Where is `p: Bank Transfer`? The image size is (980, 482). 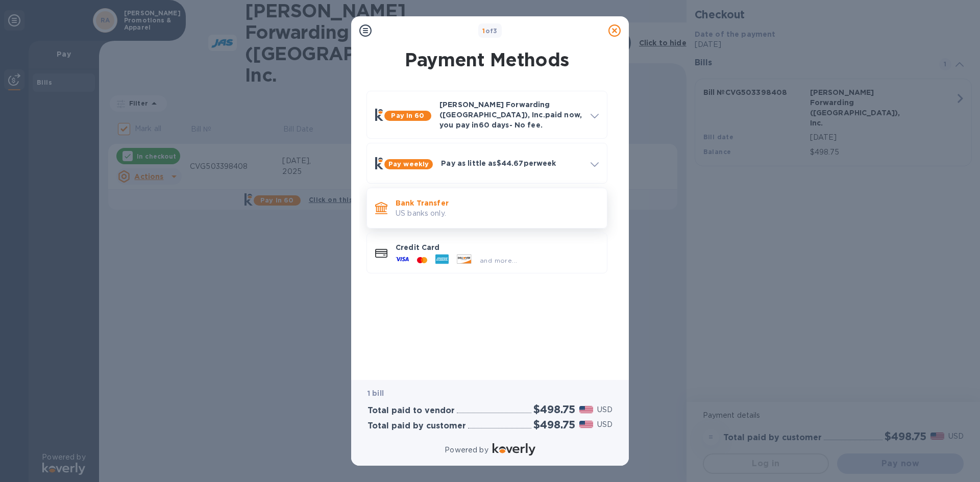 p: Bank Transfer is located at coordinates (497, 203).